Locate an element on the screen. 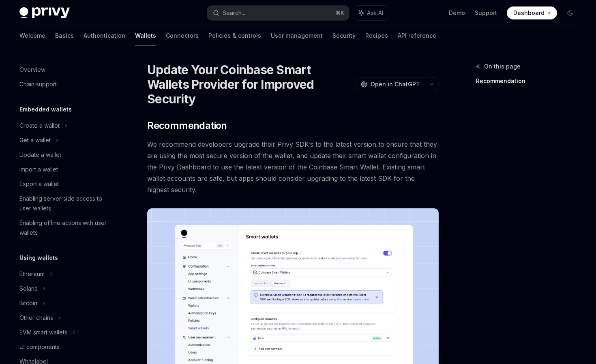  h5: Embedded wallets is located at coordinates (45, 109).